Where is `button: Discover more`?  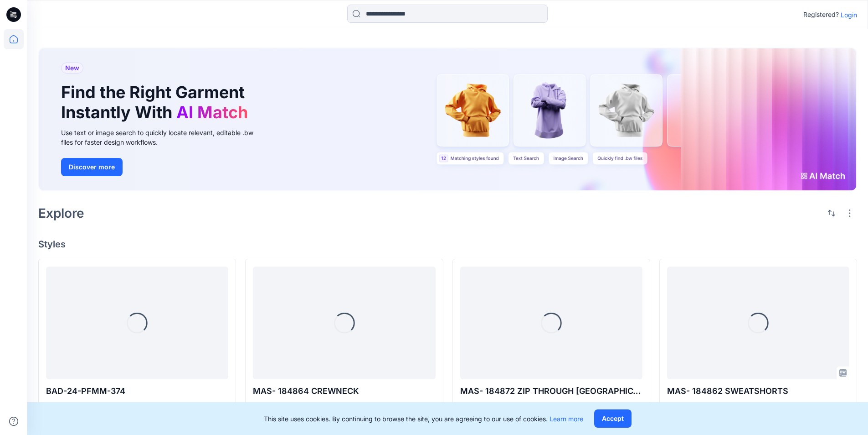
button: Discover more is located at coordinates (92, 167).